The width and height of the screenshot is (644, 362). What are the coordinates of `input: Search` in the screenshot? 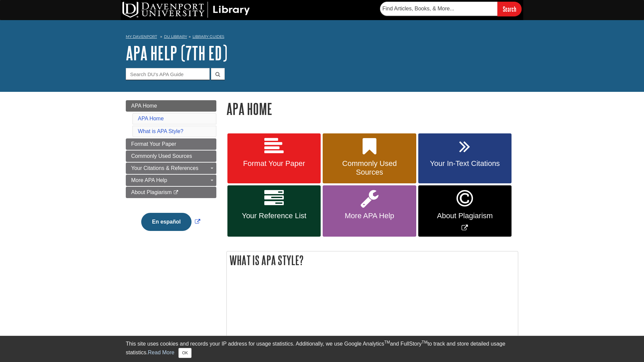 It's located at (509, 9).